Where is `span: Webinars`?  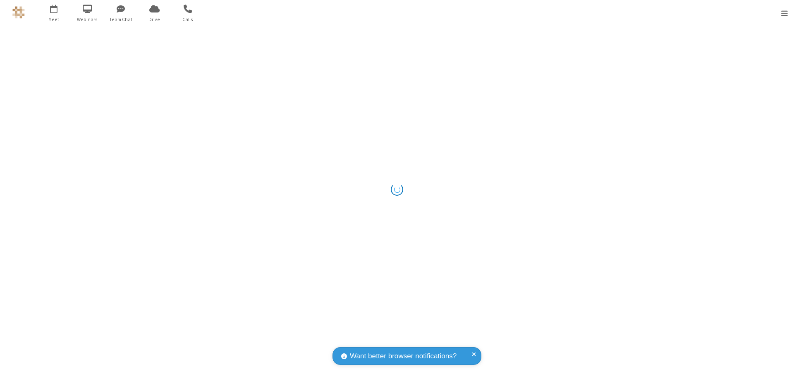
span: Webinars is located at coordinates (87, 19).